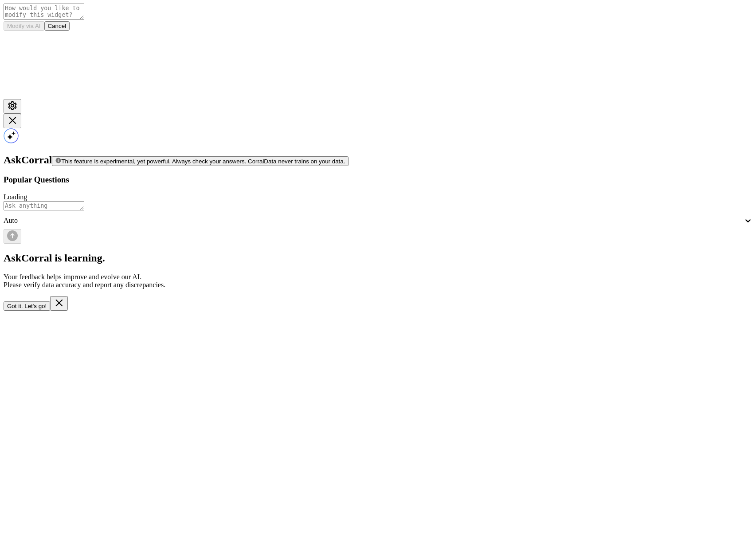 Image resolution: width=756 pixels, height=546 pixels. Describe the element at coordinates (200, 161) in the screenshot. I see `button: This feature is experimental, yet powerful. Always check your answers. CorralData never trains on...` at that location.